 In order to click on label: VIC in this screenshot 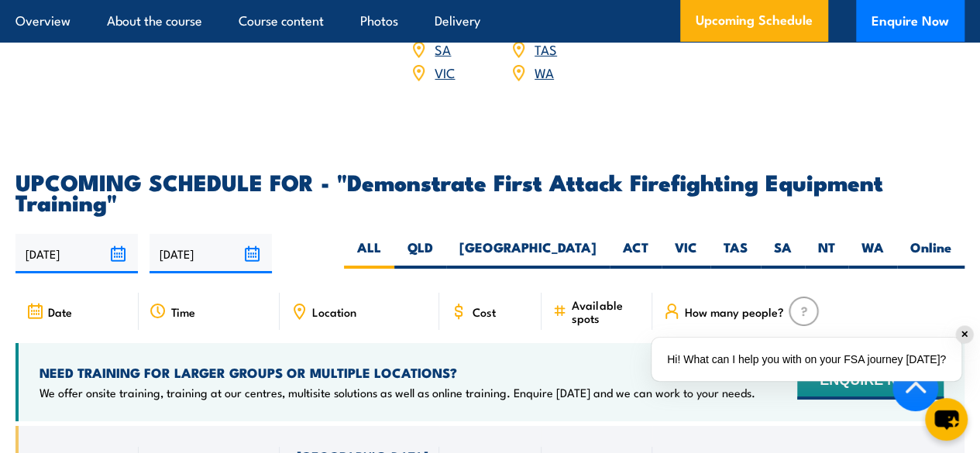, I will do `click(686, 254)`.